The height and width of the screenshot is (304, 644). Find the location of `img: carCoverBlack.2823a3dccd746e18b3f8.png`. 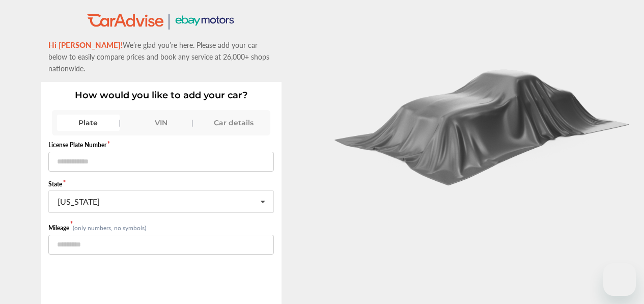

img: carCoverBlack.2823a3dccd746e18b3f8.png is located at coordinates (482, 123).